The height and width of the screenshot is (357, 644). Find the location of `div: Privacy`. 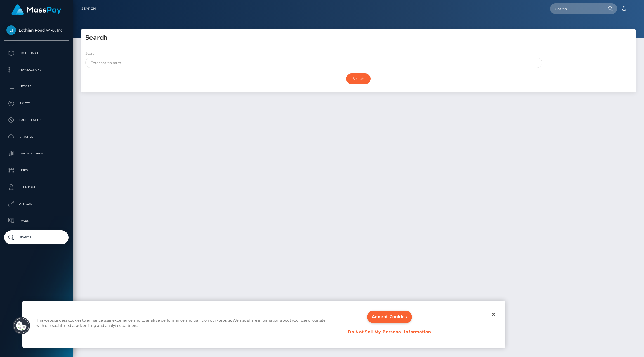

div: Privacy is located at coordinates (264, 324).